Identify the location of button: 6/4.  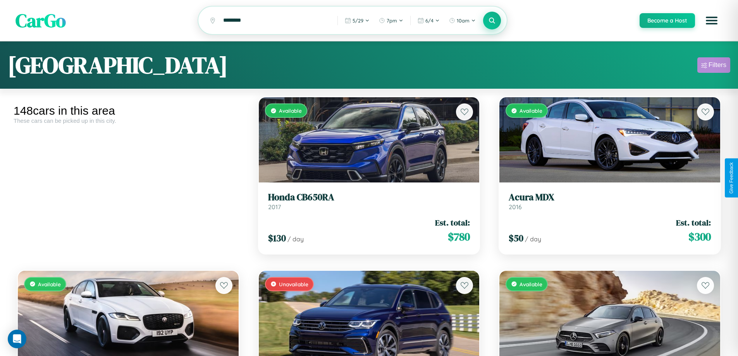
(429, 21).